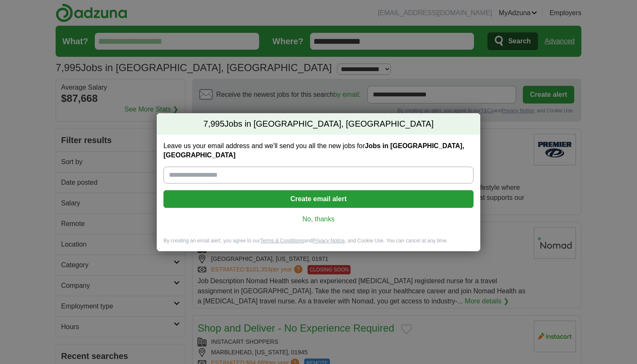 This screenshot has width=637, height=364. Describe the element at coordinates (214, 124) in the screenshot. I see `span: 7,995` at that location.